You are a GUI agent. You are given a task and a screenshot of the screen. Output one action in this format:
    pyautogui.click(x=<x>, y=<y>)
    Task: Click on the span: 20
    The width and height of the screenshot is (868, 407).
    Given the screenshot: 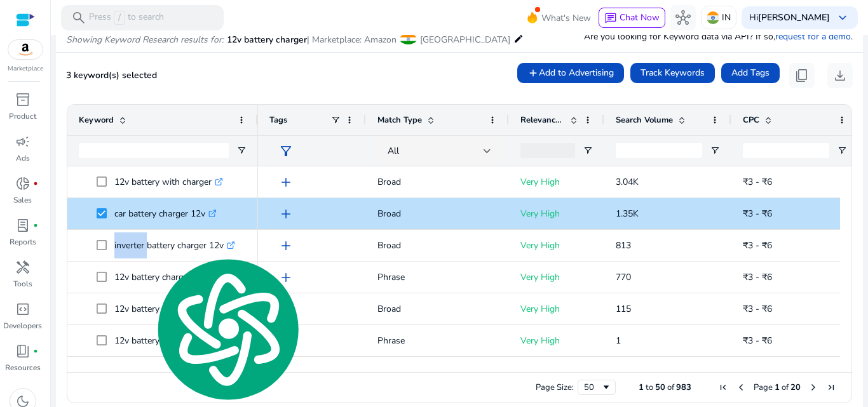 What is the action you would take?
    pyautogui.click(x=796, y=388)
    